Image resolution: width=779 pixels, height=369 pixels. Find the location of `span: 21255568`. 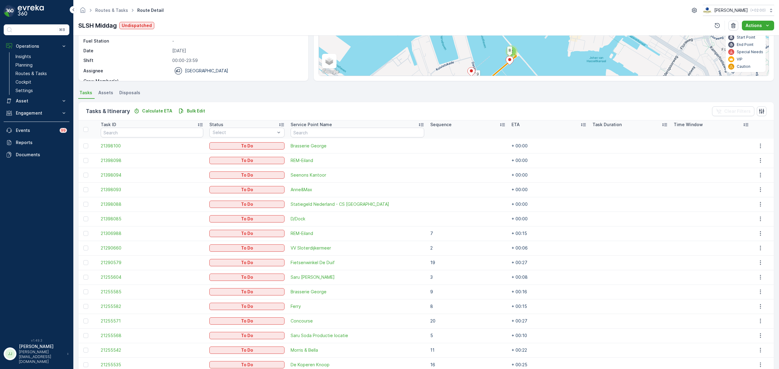

span: 21255568 is located at coordinates (152, 336).